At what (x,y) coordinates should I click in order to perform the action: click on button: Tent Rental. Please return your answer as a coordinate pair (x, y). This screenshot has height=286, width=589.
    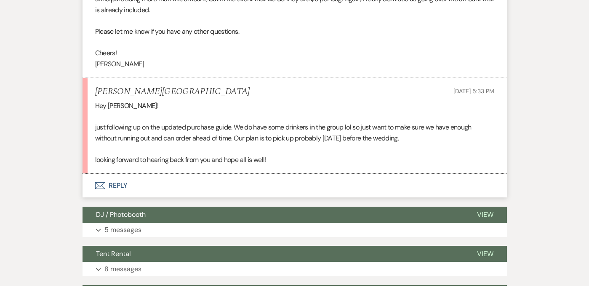
    Looking at the image, I should click on (273, 254).